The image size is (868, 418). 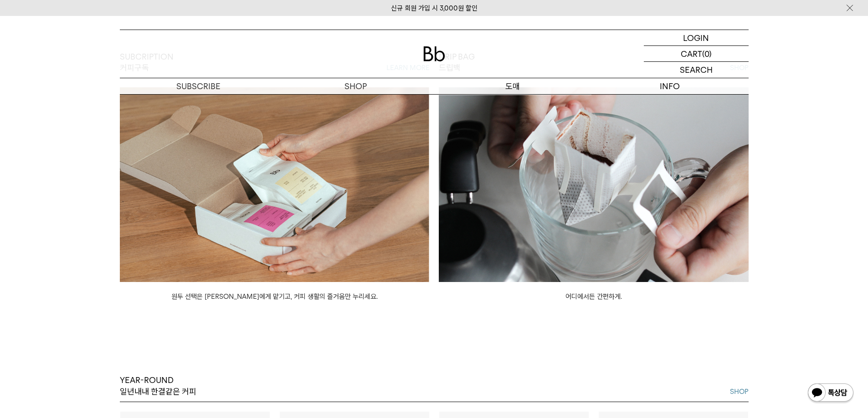 What do you see at coordinates (670, 86) in the screenshot?
I see `p: INFO` at bounding box center [670, 86].